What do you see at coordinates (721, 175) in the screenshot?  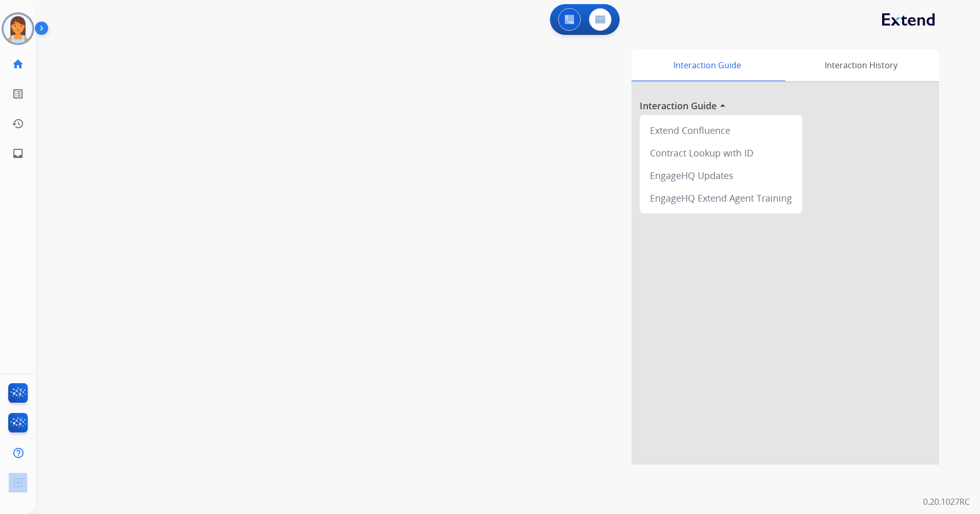 I see `div: EngageHQ Updates` at bounding box center [721, 175].